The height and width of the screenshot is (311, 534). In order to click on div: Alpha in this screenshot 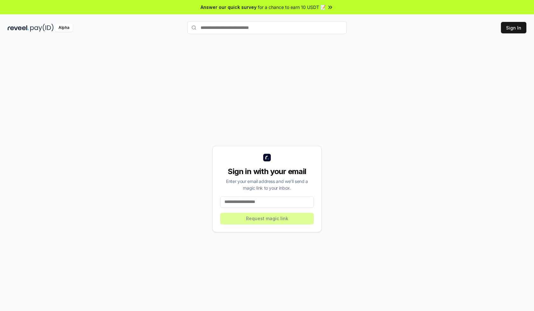, I will do `click(64, 28)`.